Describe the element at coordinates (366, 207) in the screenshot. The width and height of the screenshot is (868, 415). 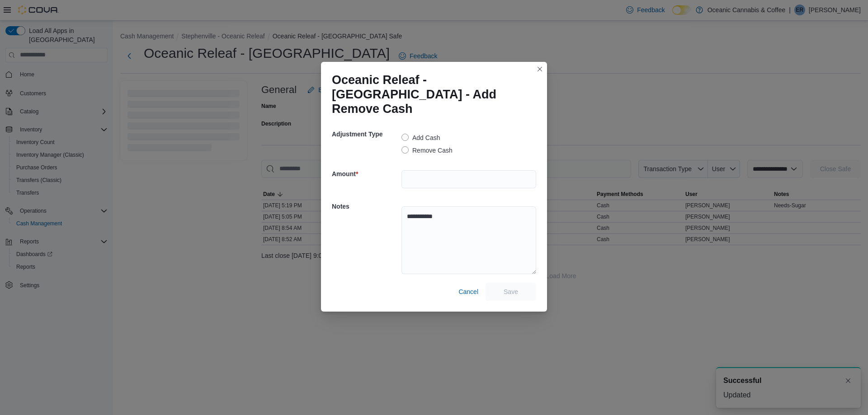
I see `h5: Notes` at that location.